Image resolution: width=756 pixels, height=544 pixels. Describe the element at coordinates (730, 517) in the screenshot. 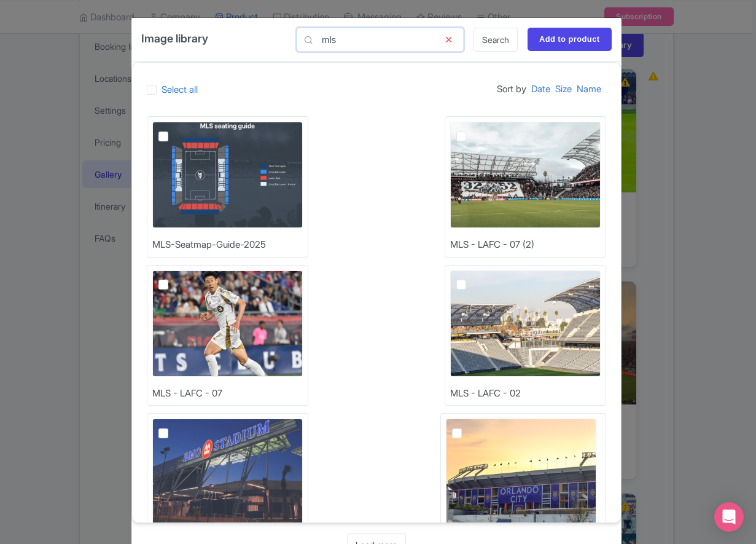

I see `div: Open Intercom Messenger` at that location.